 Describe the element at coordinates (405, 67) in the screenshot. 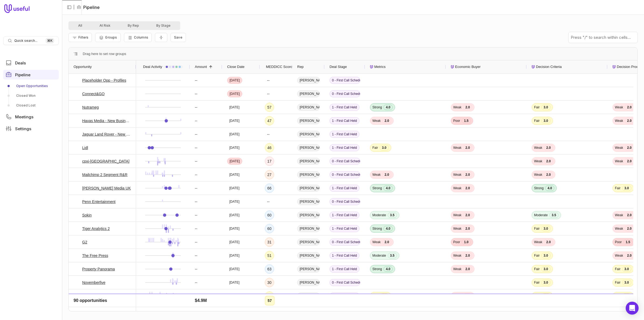

I see `div: Metrics` at that location.